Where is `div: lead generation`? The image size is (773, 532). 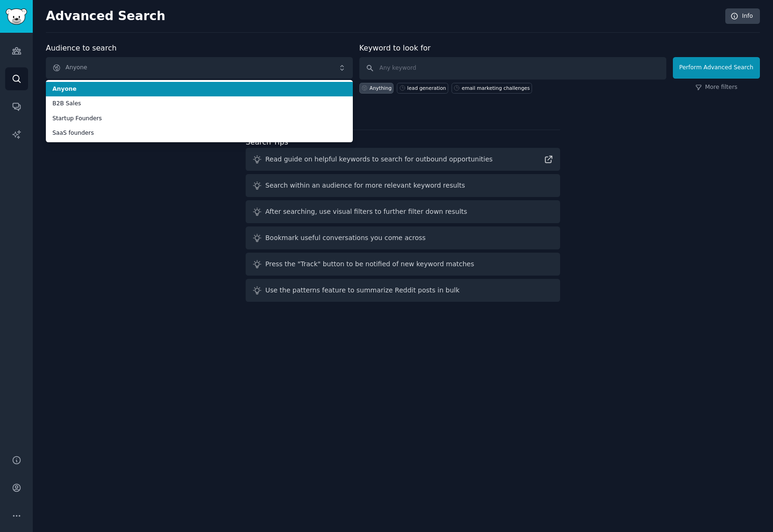
div: lead generation is located at coordinates (426, 88).